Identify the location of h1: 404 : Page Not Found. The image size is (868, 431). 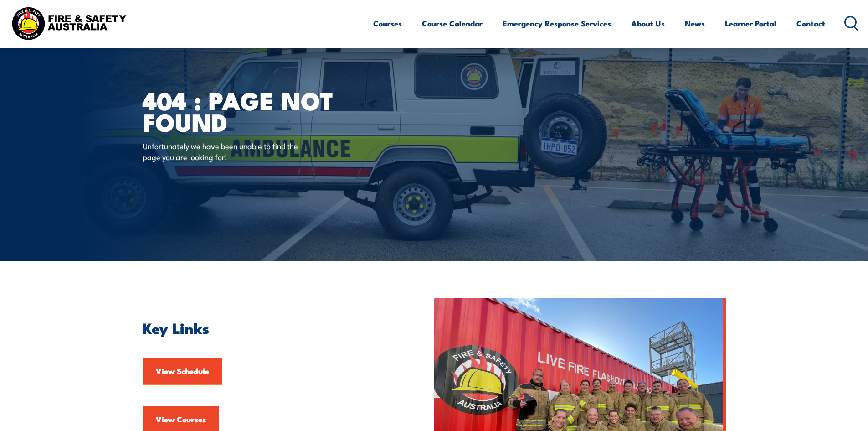
(255, 110).